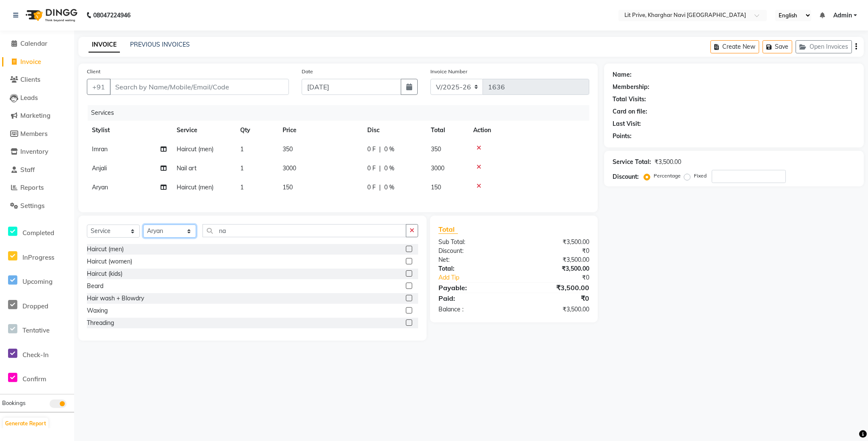  Describe the element at coordinates (109, 261) in the screenshot. I see `div: Haircut (women)` at that location.